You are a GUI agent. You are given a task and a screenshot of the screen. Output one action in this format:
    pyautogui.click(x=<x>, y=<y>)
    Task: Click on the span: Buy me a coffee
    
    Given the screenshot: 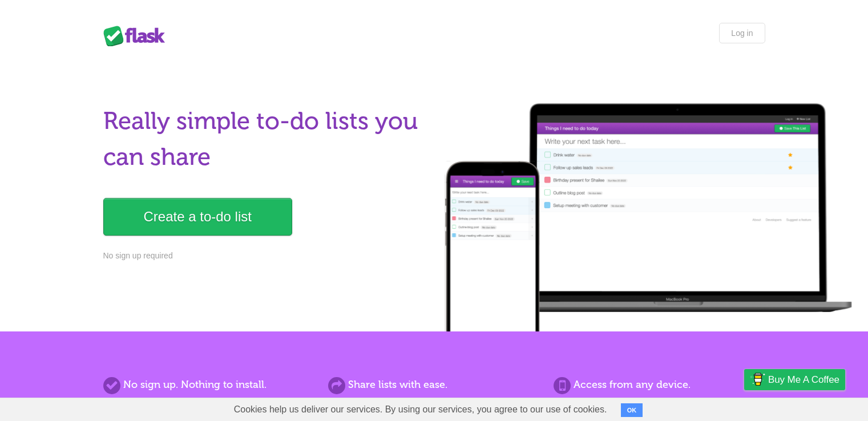 What is the action you would take?
    pyautogui.click(x=804, y=380)
    